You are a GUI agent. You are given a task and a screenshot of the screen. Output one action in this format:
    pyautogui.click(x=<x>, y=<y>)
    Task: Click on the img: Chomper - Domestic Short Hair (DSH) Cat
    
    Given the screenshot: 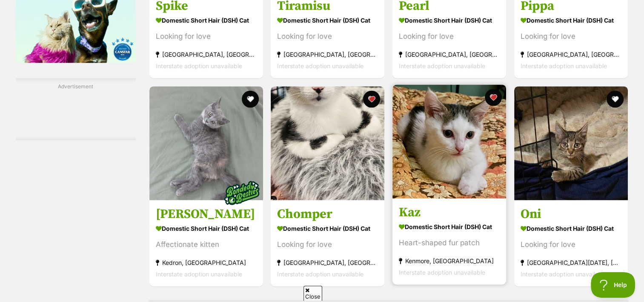 What is the action you would take?
    pyautogui.click(x=328, y=143)
    